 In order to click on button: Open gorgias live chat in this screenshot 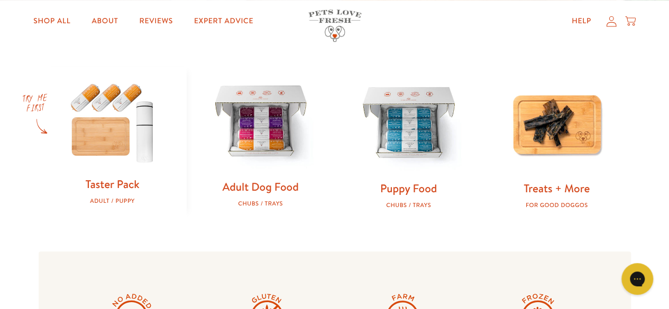, I will do `click(21, 20)`.